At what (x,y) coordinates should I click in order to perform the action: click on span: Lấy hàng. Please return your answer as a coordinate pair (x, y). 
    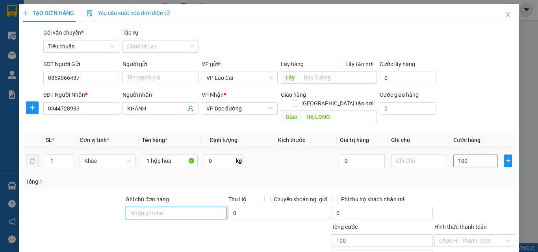
    Looking at the image, I should click on (292, 64).